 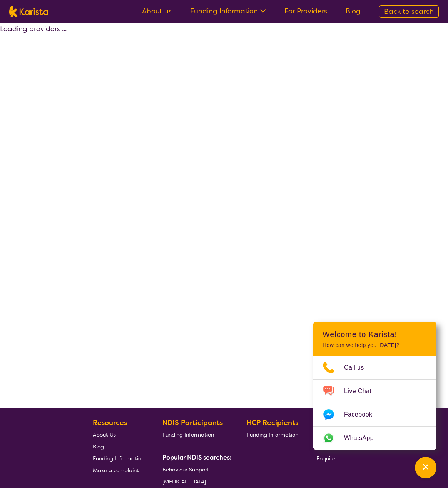 I want to click on span: WhatsApp, so click(x=363, y=438).